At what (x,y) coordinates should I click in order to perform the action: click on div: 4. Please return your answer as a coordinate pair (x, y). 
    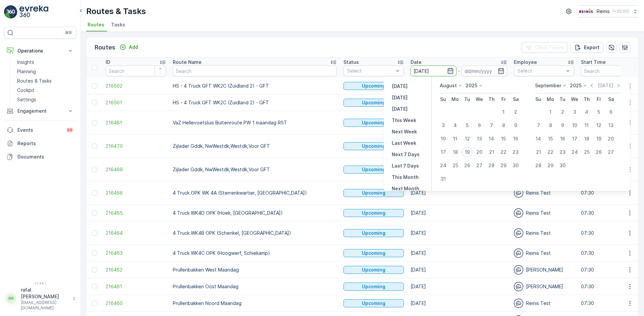
    Looking at the image, I should click on (586, 112).